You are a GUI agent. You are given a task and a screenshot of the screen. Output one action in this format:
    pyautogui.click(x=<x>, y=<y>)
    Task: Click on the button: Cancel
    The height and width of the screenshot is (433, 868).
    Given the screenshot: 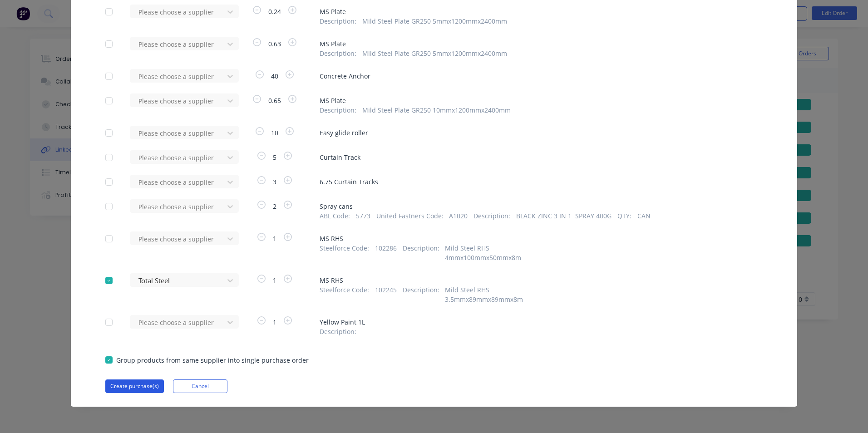 What is the action you would take?
    pyautogui.click(x=200, y=386)
    